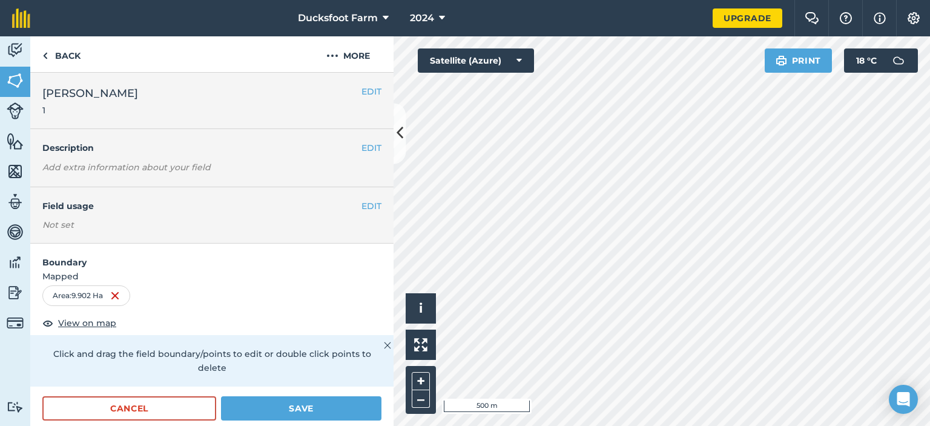 Image resolution: width=930 pixels, height=426 pixels. I want to click on h4: Boundary, so click(212, 256).